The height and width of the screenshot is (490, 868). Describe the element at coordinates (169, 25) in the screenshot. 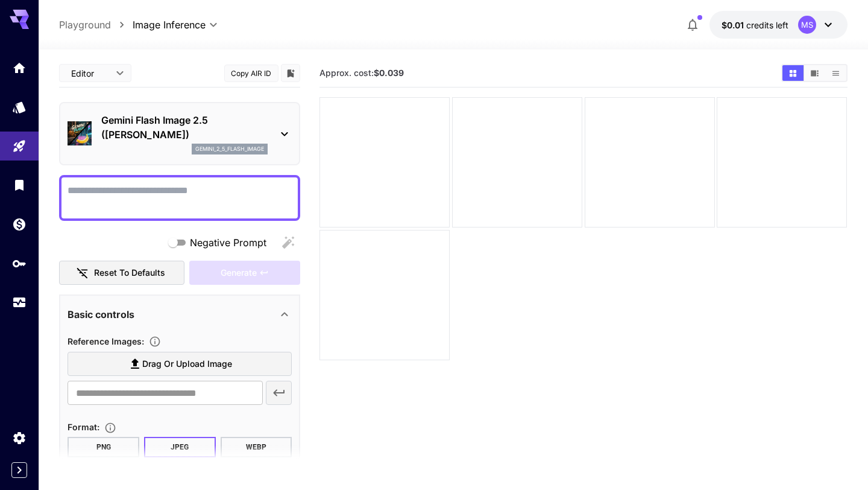

I see `span: Image Inference` at that location.